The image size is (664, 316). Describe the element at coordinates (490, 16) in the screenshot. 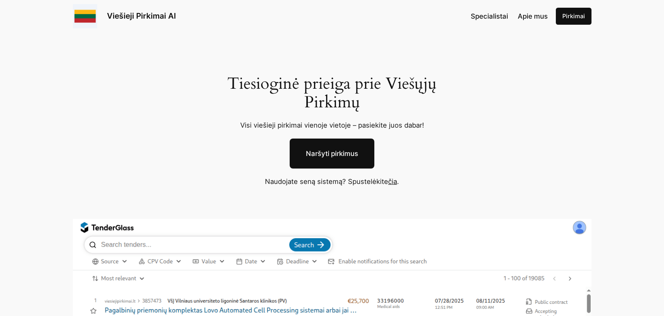

I see `a: Specialistai` at that location.